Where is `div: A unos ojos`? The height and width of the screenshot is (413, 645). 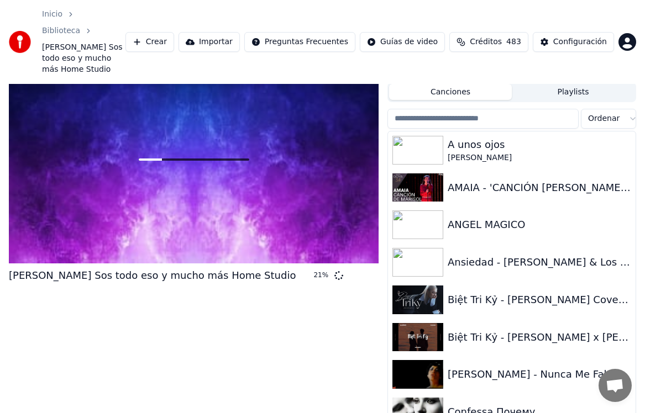 div: A unos ojos is located at coordinates (539, 145).